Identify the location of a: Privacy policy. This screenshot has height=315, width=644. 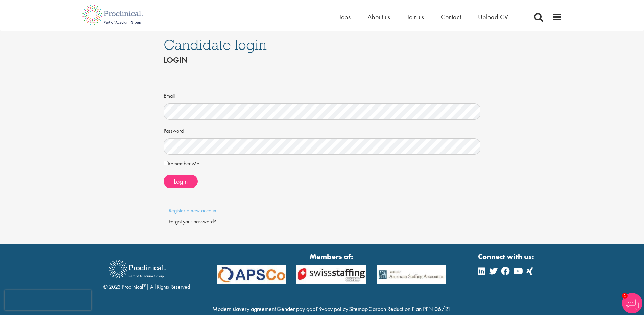
(332, 308).